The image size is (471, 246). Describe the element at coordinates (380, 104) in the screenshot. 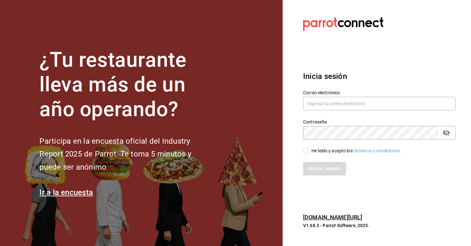

I see `input: Ingresa tu correo electrónico` at that location.